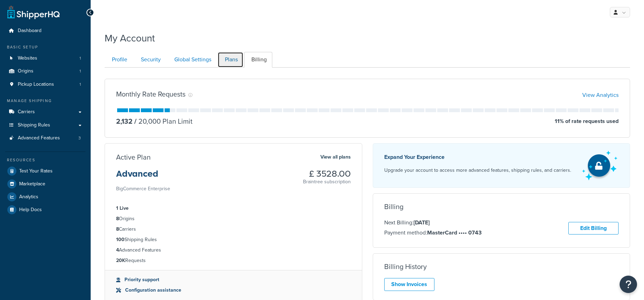 This screenshot has height=300, width=644. Describe the element at coordinates (335, 158) in the screenshot. I see `a: View all plans` at that location.